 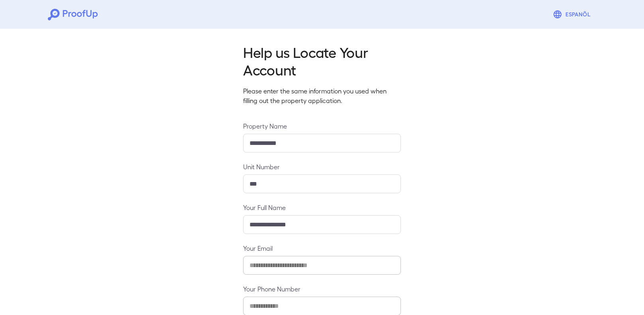 What do you see at coordinates (322, 288) in the screenshot?
I see `label: Your Phone Number` at bounding box center [322, 288].